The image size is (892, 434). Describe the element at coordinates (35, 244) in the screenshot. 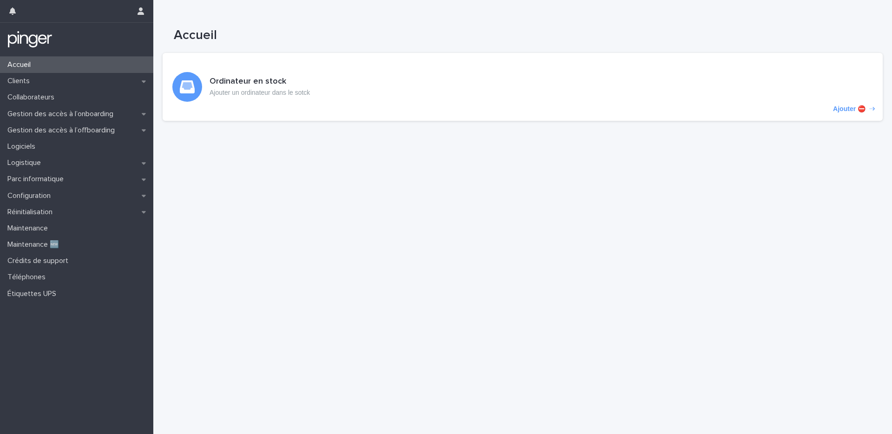

I see `p: Maintenance 🆕` at that location.